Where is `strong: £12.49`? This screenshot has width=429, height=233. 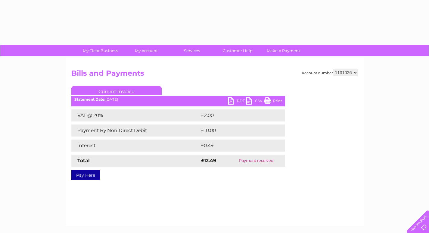
strong: £12.49 is located at coordinates (209, 160).